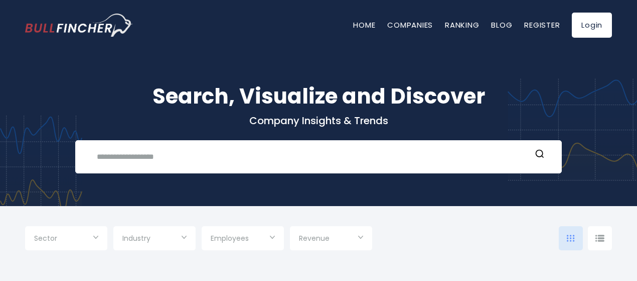 The height and width of the screenshot is (281, 637). What do you see at coordinates (410, 25) in the screenshot?
I see `a: Companies` at bounding box center [410, 25].